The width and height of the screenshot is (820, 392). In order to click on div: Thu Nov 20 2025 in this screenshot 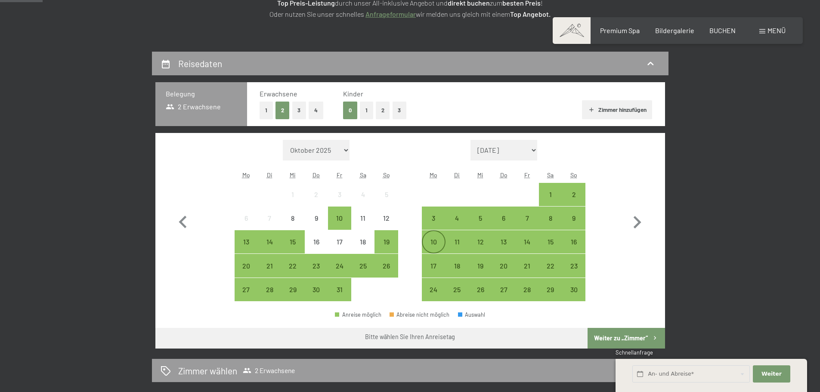, I will do `click(504, 266)`.